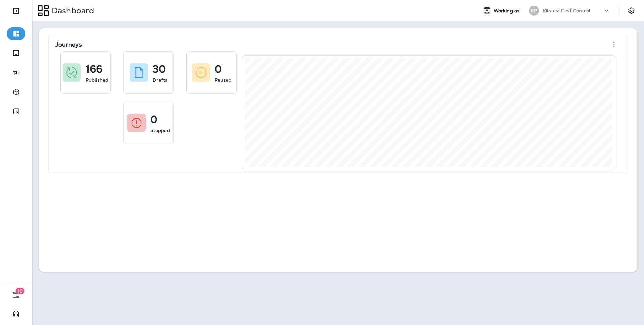 The image size is (644, 325). I want to click on span: Working as:, so click(508, 11).